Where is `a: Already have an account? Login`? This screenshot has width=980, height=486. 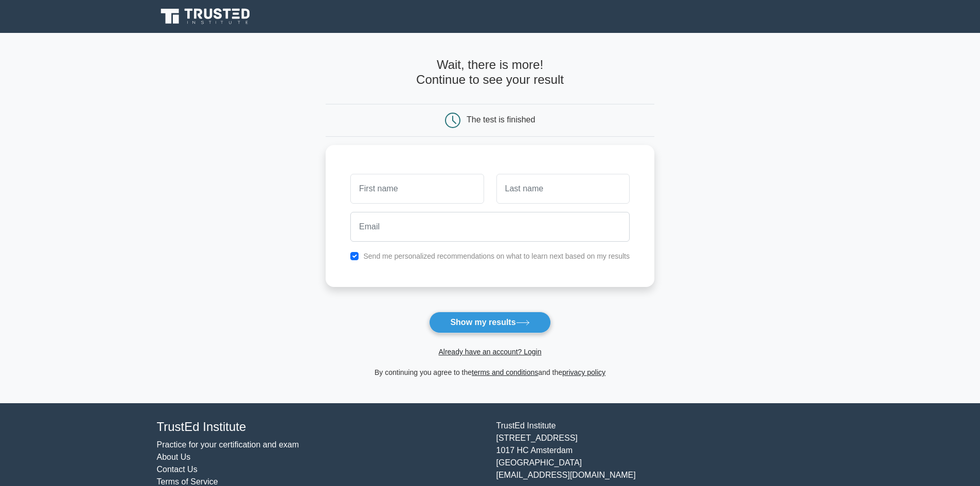
a: Already have an account? Login is located at coordinates (490, 352).